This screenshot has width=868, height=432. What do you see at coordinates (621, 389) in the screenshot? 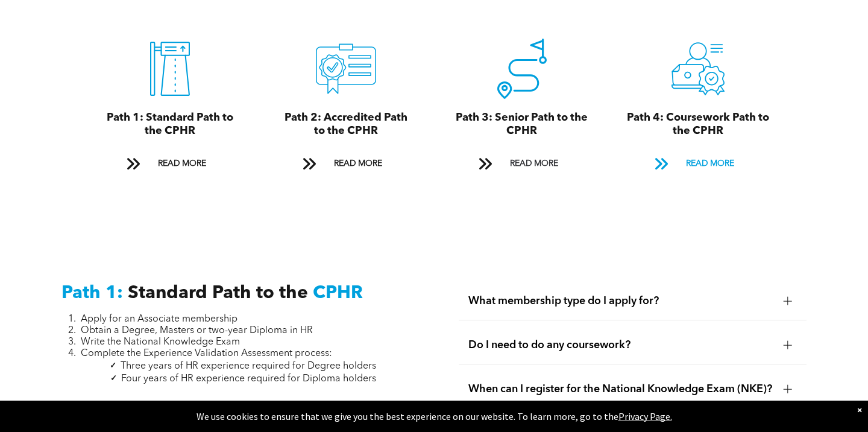
I see `span: When can I register for the National Knowledge Exam (NKE)?` at bounding box center [621, 389].